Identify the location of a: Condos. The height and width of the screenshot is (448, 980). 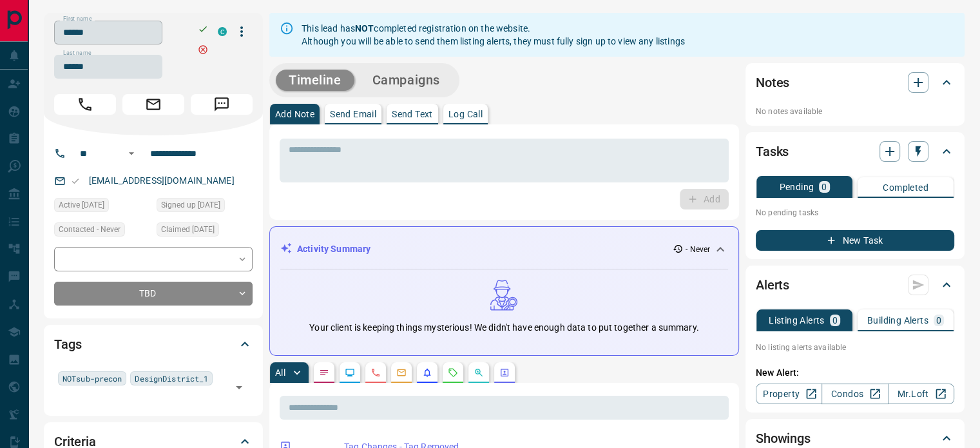
(854, 393).